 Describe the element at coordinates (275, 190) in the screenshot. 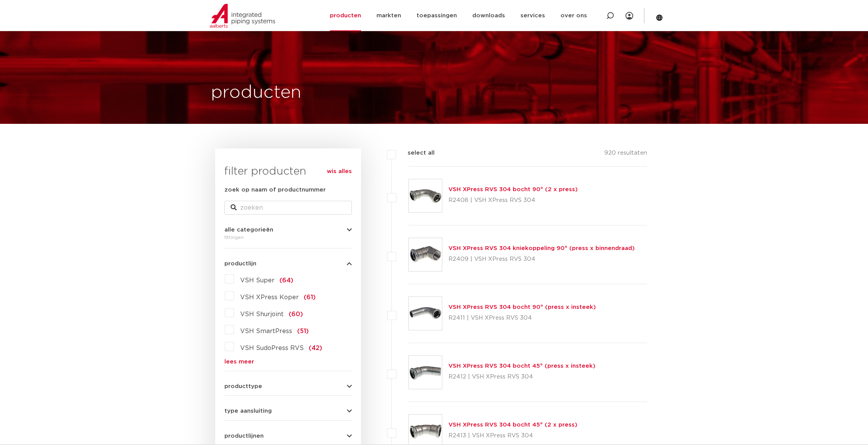

I see `label: zoek op naam of productnummer` at that location.